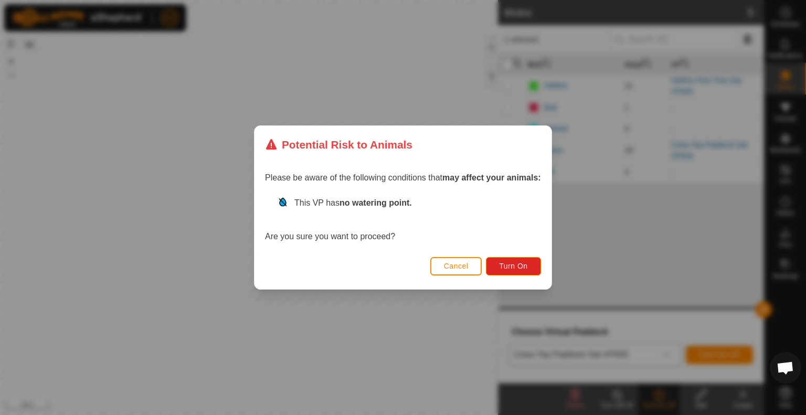  I want to click on button: Turn On, so click(513, 266).